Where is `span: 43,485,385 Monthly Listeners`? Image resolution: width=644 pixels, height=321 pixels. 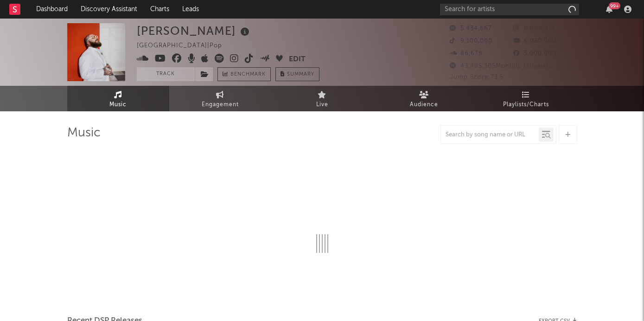
span: 43,485,385 Monthly Listeners is located at coordinates (501, 66).